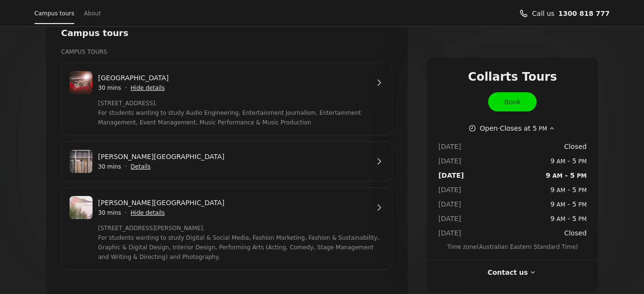 Image resolution: width=644 pixels, height=294 pixels. What do you see at coordinates (583, 13) in the screenshot?
I see `a: Call us 1300 818 777` at bounding box center [583, 13].